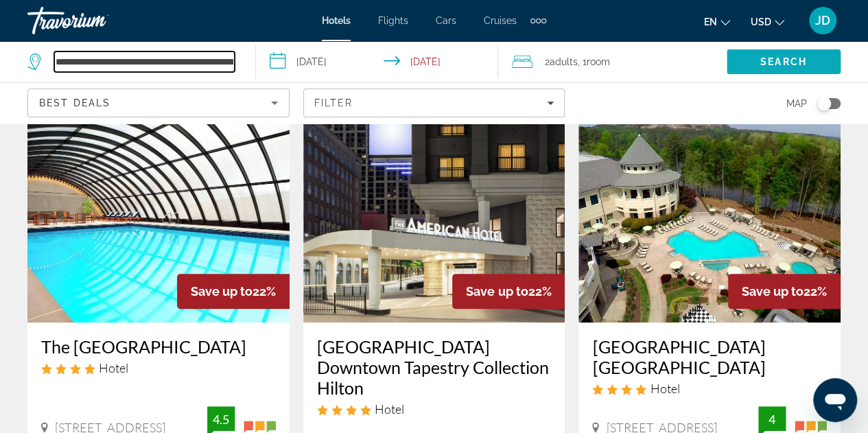 This screenshot has width=868, height=433. I want to click on span: Cruises, so click(500, 21).